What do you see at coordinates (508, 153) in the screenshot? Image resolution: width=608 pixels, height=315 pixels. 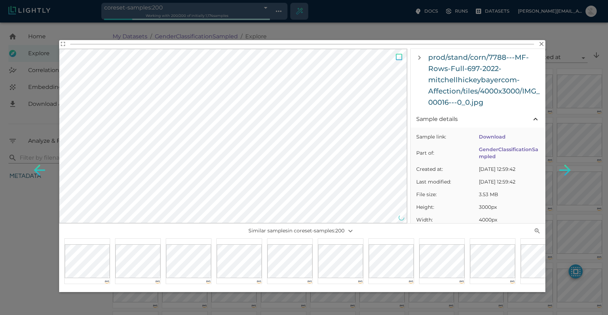 I see `a: GenderClassificationSampled` at bounding box center [508, 153].